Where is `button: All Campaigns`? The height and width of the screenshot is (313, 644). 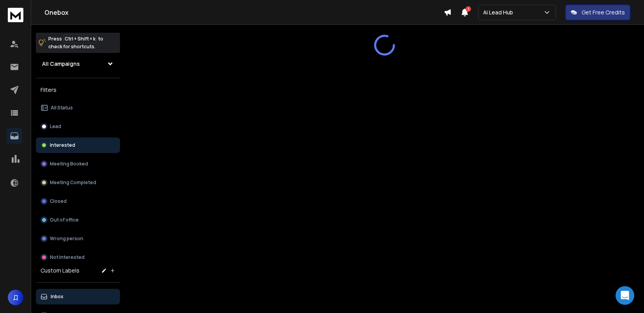 button: All Campaigns is located at coordinates (78, 64).